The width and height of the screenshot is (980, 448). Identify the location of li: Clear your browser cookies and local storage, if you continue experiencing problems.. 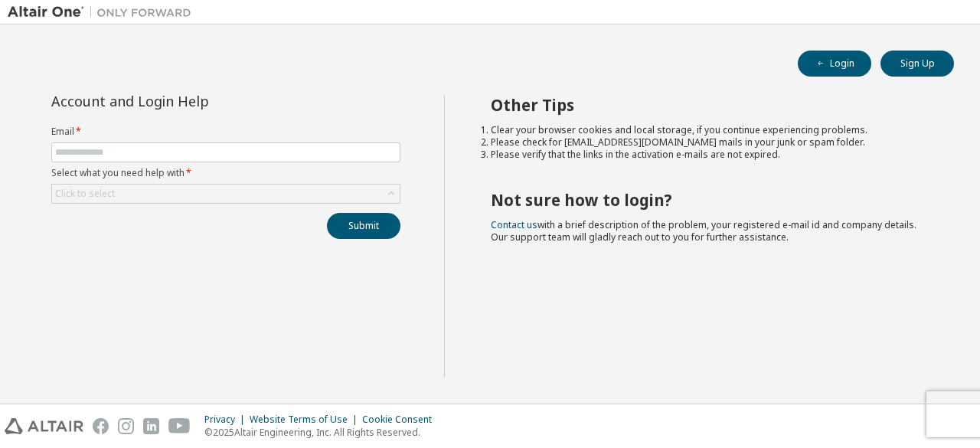
(709, 130).